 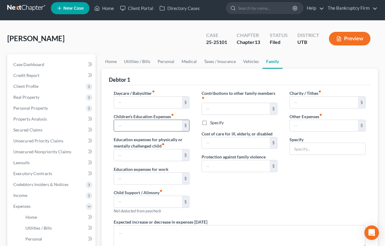 I want to click on label: Other Expenses, so click(x=306, y=116).